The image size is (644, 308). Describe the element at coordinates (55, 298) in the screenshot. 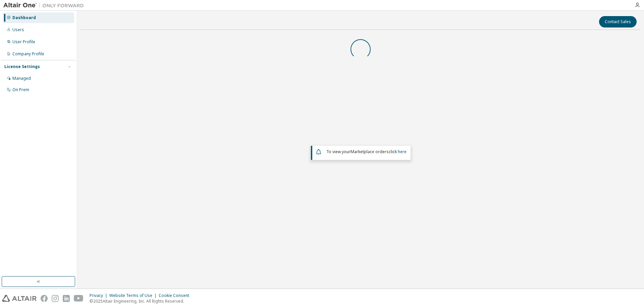

I see `img: instagram.svg` at that location.